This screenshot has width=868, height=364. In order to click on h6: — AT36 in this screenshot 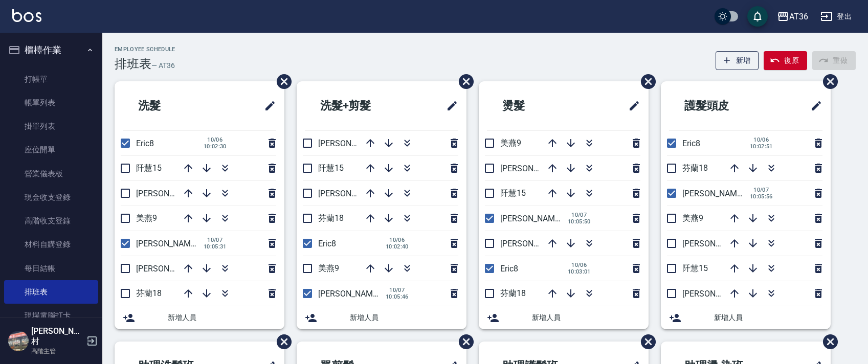, I will do `click(163, 66)`.